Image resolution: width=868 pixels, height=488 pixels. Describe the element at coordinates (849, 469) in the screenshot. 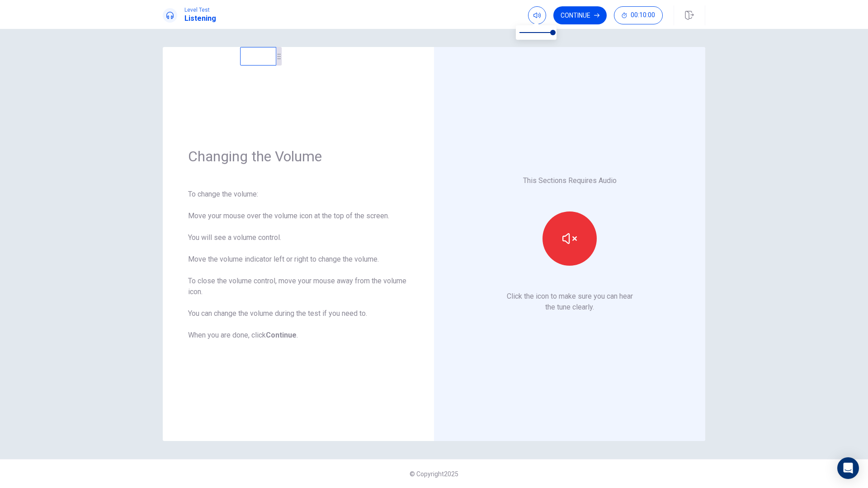

I see `div: Open Intercom Messenger` at that location.